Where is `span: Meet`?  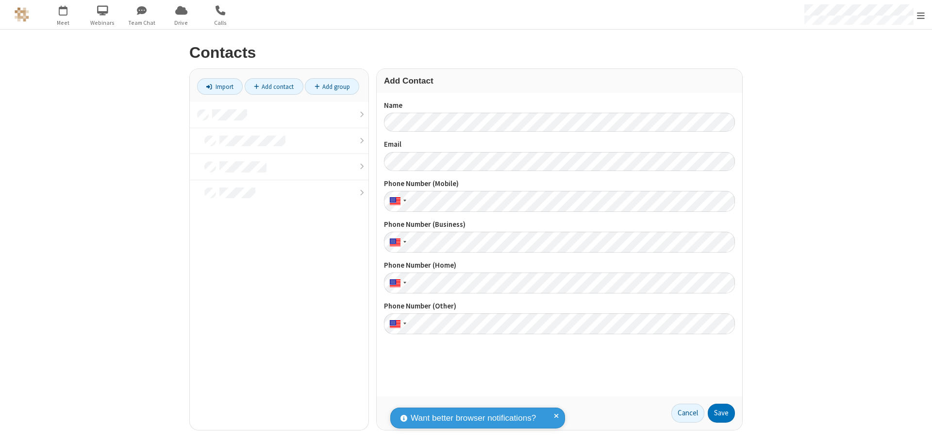
span: Meet is located at coordinates (63, 23).